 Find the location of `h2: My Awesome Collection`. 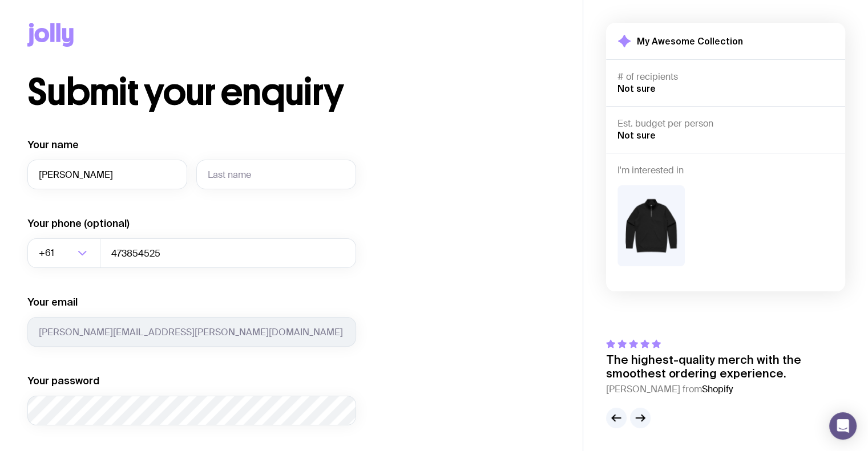

h2: My Awesome Collection is located at coordinates (690, 41).